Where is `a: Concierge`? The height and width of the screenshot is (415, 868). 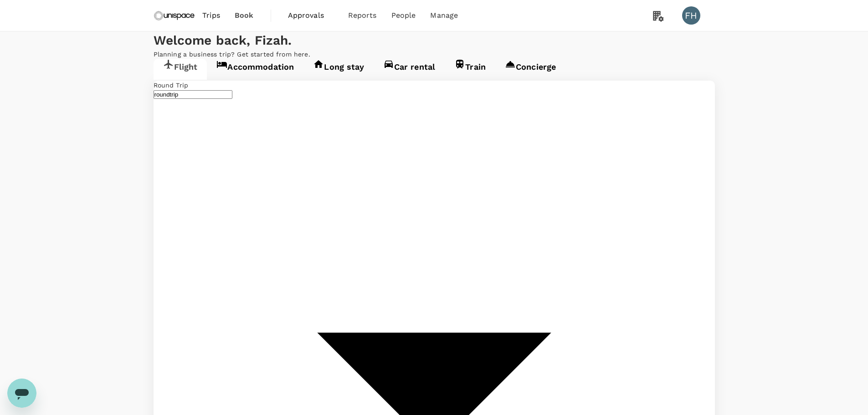 a: Concierge is located at coordinates (530, 69).